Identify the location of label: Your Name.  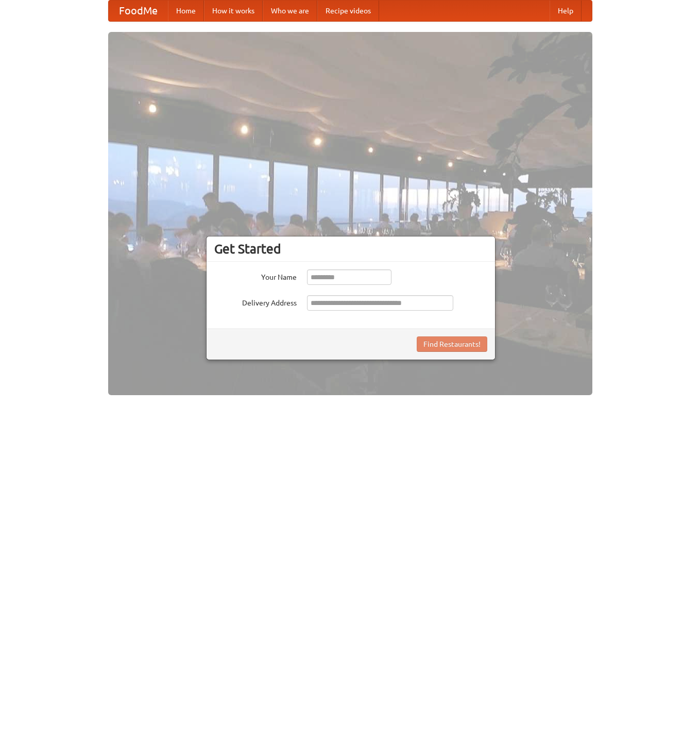
(255, 275).